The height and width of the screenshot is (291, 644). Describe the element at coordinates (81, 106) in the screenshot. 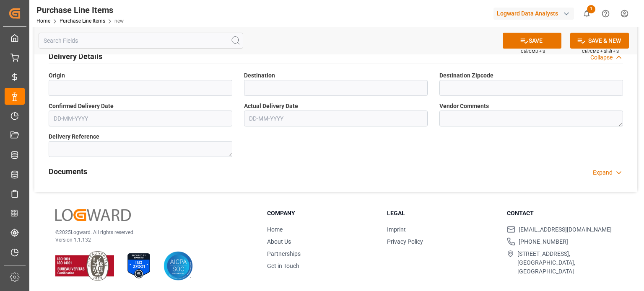

I see `span: Confirmed Delivery Date` at that location.